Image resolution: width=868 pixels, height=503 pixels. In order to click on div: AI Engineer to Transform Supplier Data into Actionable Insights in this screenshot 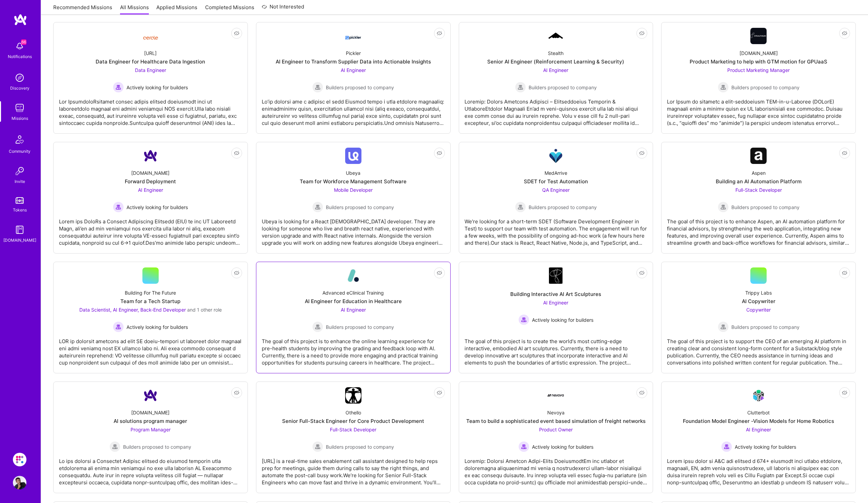, I will do `click(353, 62)`.